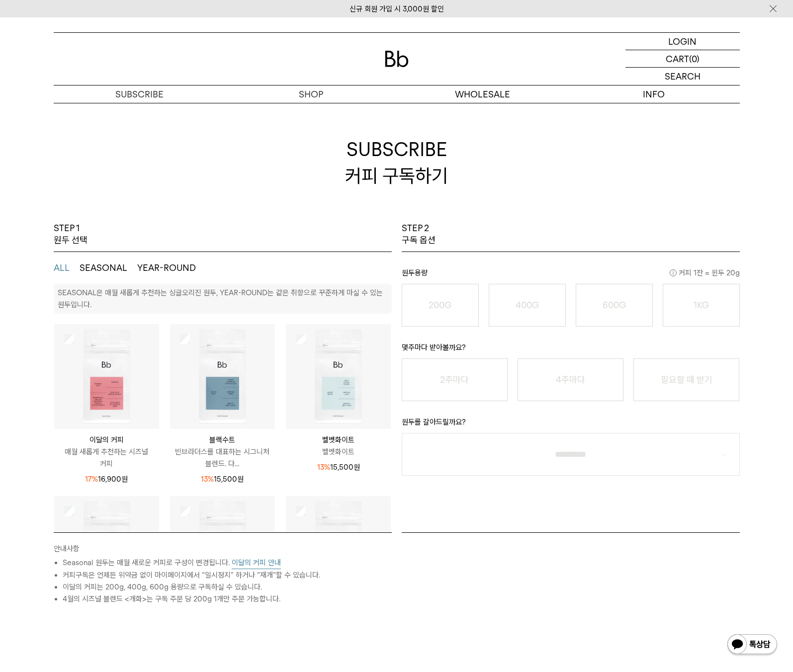  I want to click on a: LOGIN, so click(682, 42).